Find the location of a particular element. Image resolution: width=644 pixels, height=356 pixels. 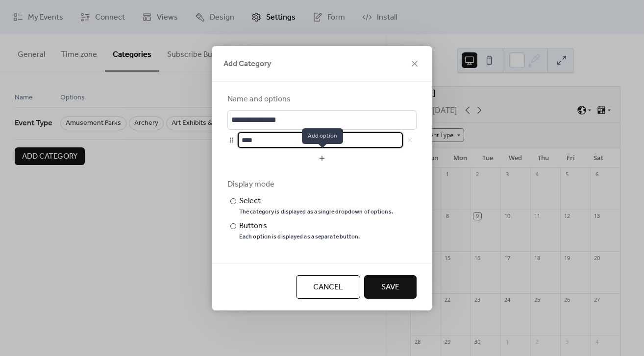

div: Display mode is located at coordinates (321, 184).